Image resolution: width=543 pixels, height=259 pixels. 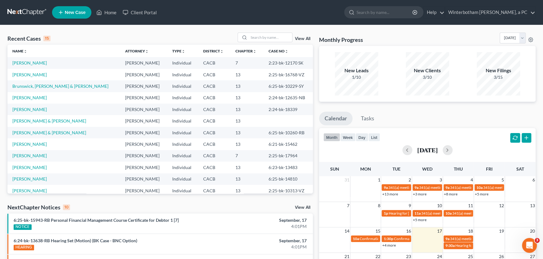 I want to click on td: 2:24-bk-18339, so click(x=289, y=109).